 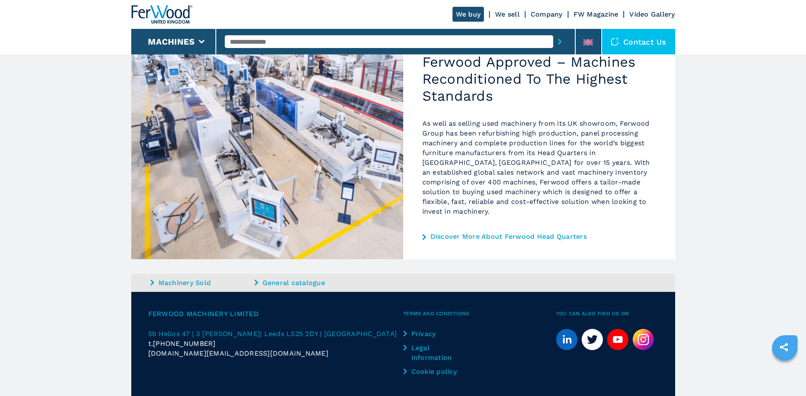 What do you see at coordinates (592, 340) in the screenshot?
I see `a: twitter` at bounding box center [592, 340].